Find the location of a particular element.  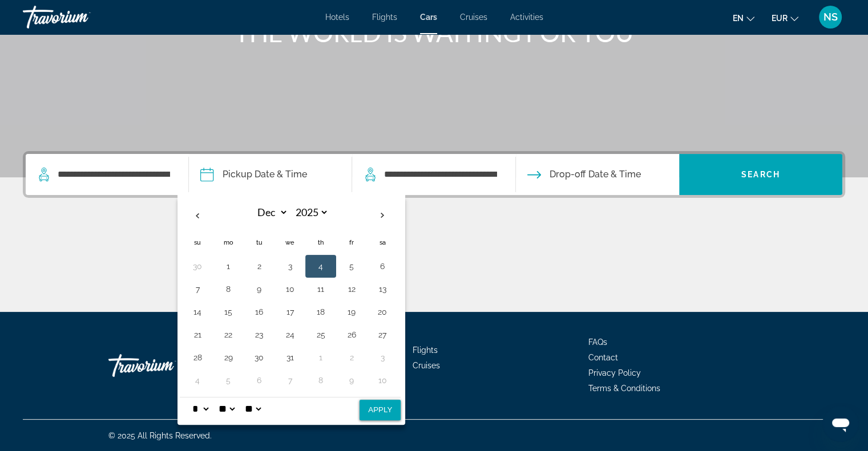

button: Day 29 is located at coordinates (228, 357).